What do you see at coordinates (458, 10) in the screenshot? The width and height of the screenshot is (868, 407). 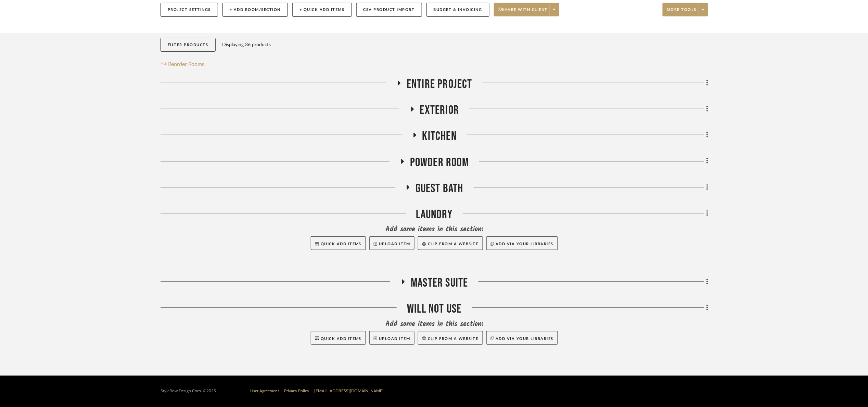 I see `button: Budget & Invoicing` at bounding box center [458, 10].